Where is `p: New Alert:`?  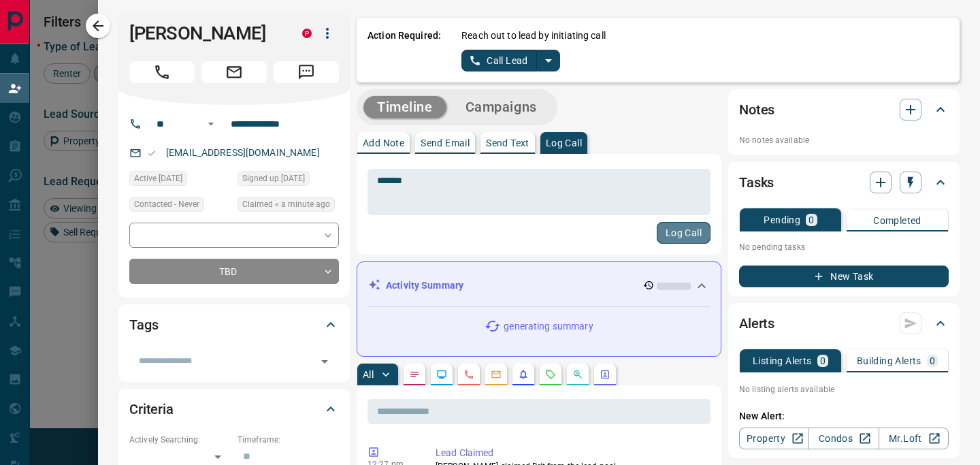 p: New Alert: is located at coordinates (844, 416).